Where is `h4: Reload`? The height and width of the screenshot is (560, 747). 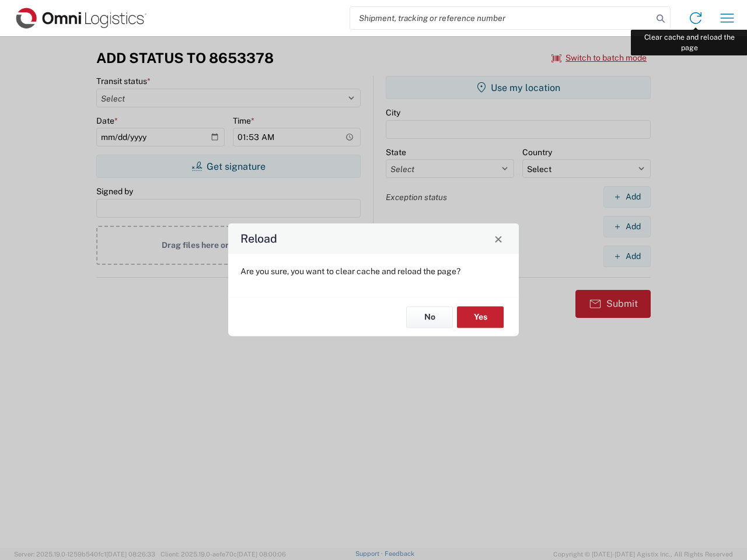 h4: Reload is located at coordinates (259, 239).